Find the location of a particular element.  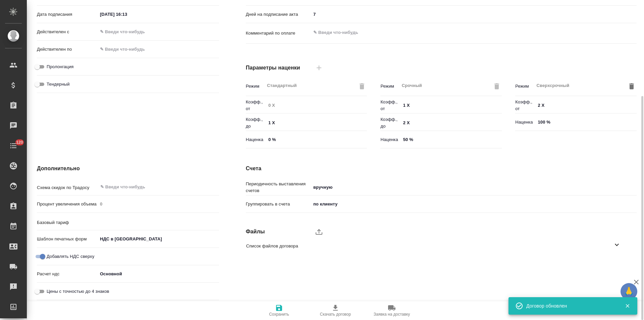

button: Сохранить is located at coordinates (279, 310).